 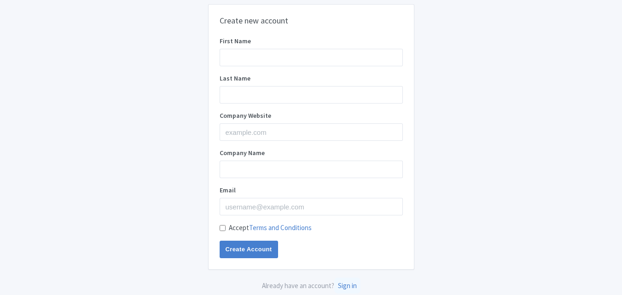 I want to click on a: Terms and Conditions, so click(x=281, y=228).